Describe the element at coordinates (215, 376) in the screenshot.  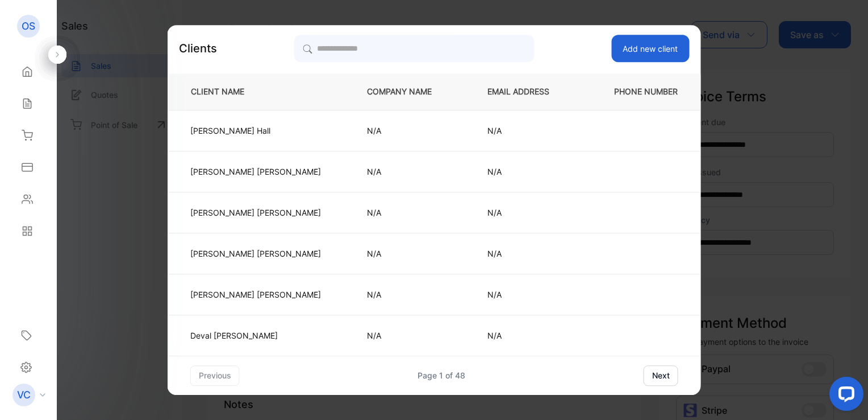
I see `button: previous` at that location.